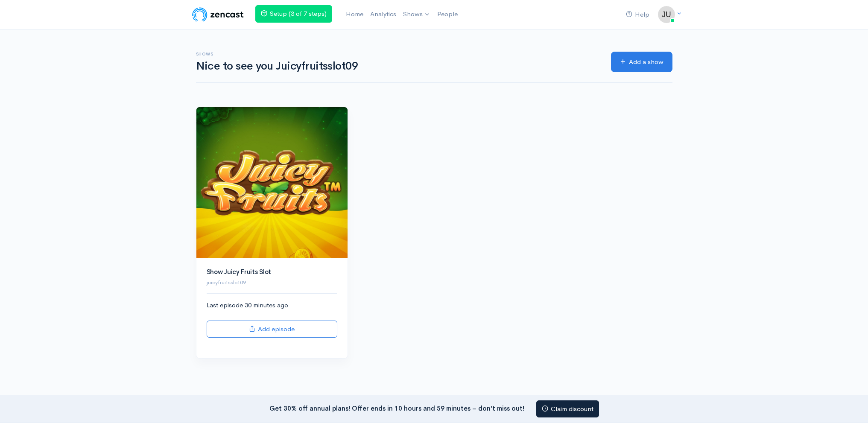 This screenshot has width=868, height=423. Describe the element at coordinates (272, 183) in the screenshot. I see `img: Show Juicy Fruits Slot` at that location.